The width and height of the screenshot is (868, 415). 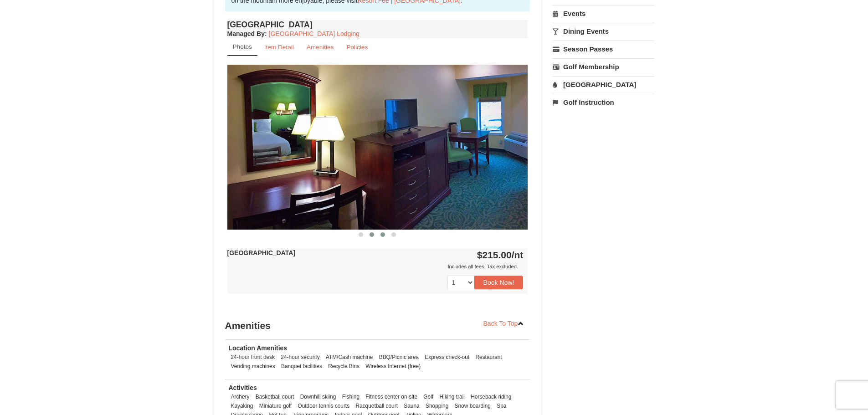 I want to click on a: Events, so click(x=603, y=13).